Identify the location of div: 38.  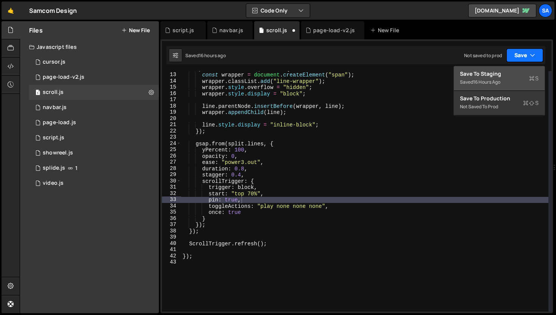
(171, 231).